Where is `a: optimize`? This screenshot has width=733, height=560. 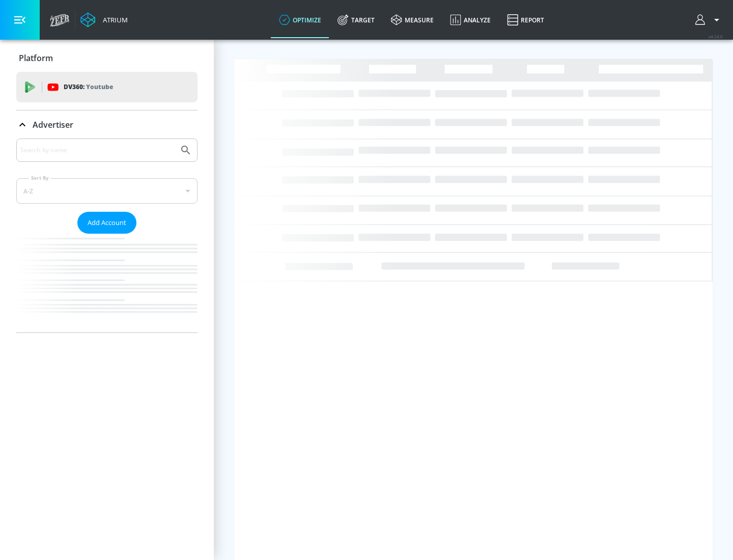 a: optimize is located at coordinates (300, 20).